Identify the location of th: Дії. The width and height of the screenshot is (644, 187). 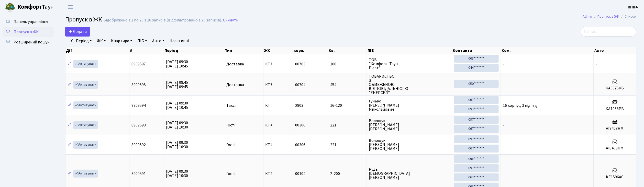
(97, 50).